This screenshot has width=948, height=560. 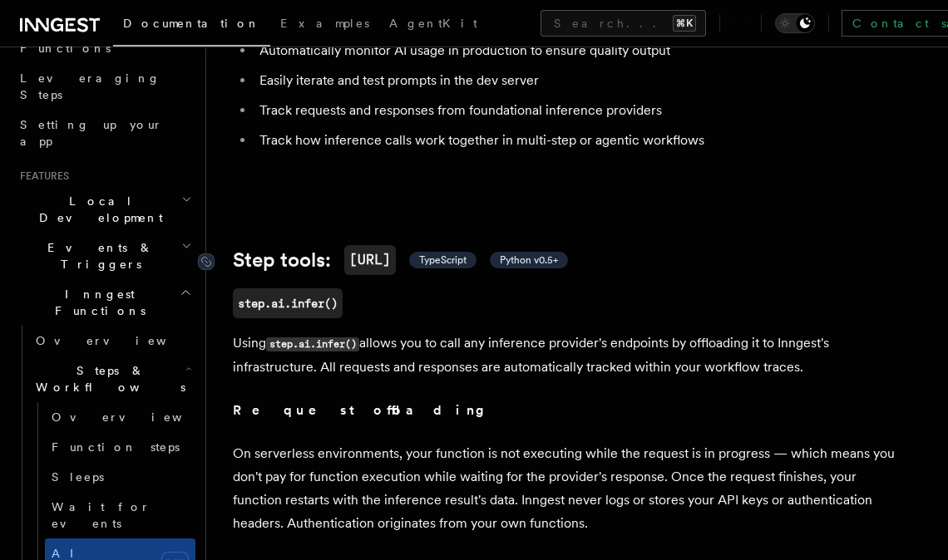 I want to click on li: Automatically monitor AI usage in production to ensure quality output, so click(x=577, y=51).